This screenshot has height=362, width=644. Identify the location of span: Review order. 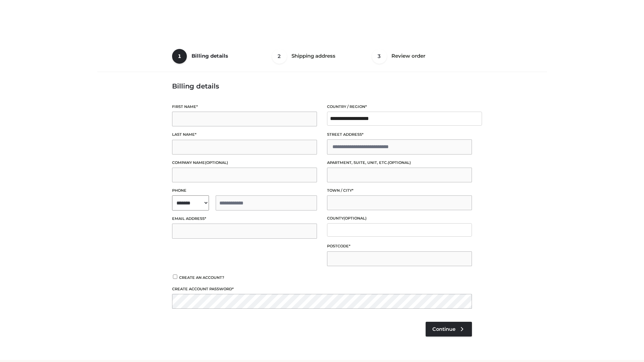
(408, 56).